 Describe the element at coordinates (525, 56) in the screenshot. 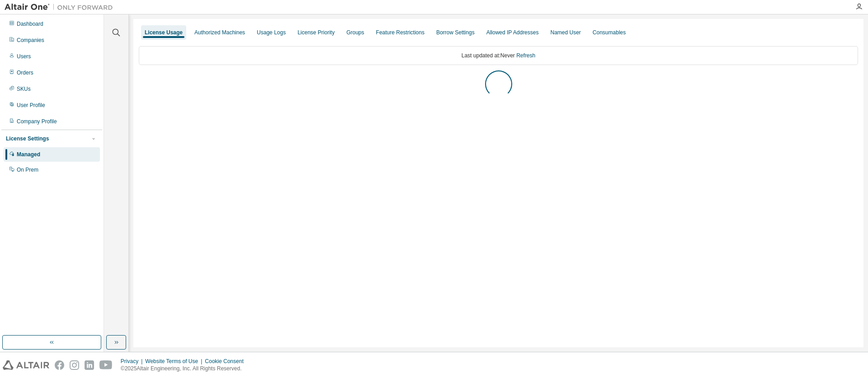

I see `a: Refresh` at that location.